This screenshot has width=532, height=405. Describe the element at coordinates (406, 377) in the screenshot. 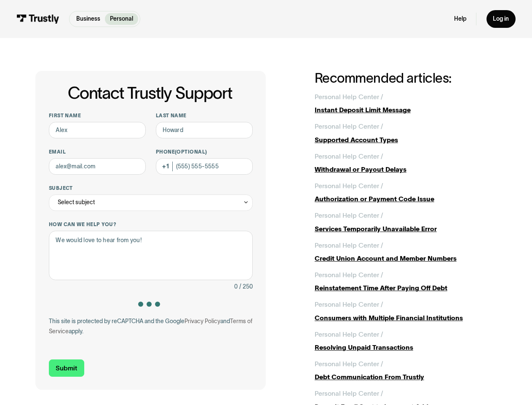

I see `div: Debt Communication From Trustly` at that location.